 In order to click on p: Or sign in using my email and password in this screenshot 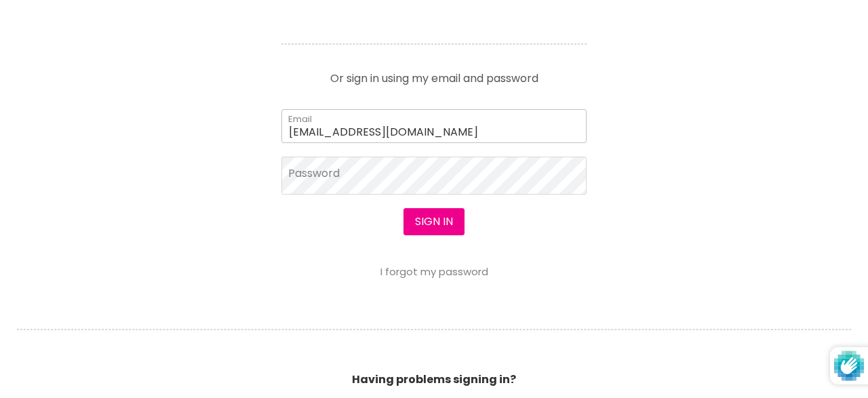, I will do `click(434, 73)`.